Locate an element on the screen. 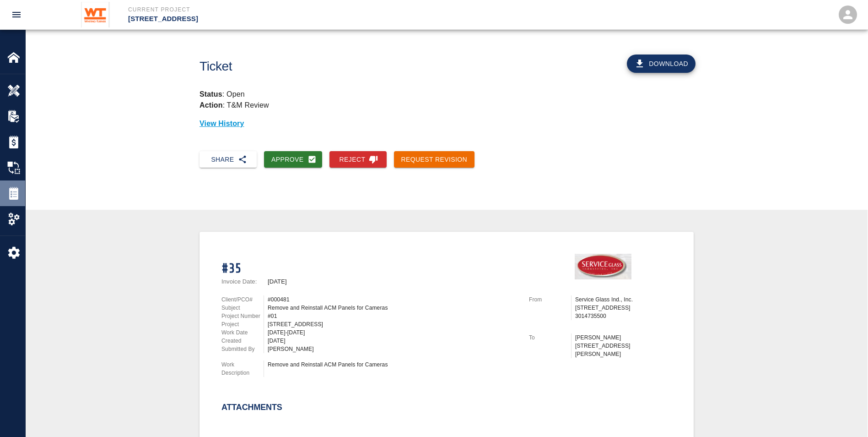  p: To is located at coordinates (550, 338).